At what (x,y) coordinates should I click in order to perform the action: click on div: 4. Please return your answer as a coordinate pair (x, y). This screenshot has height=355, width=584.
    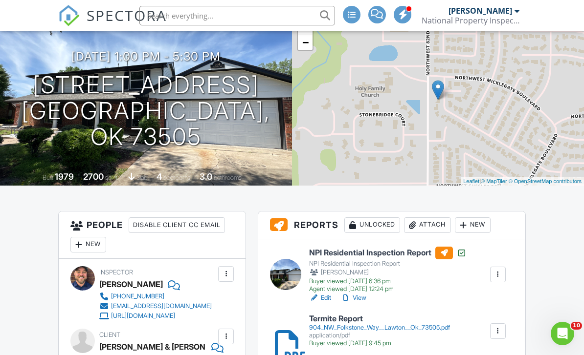
    Looking at the image, I should click on (159, 176).